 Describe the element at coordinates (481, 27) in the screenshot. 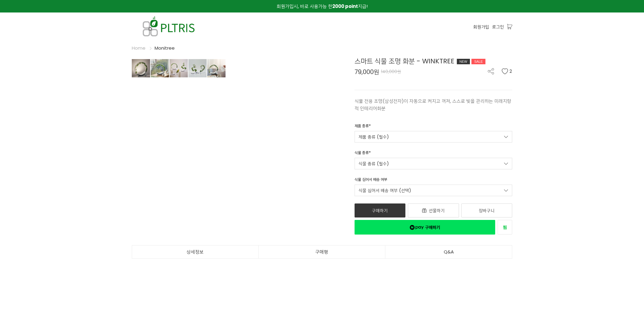

I see `span: 회원가입` at that location.